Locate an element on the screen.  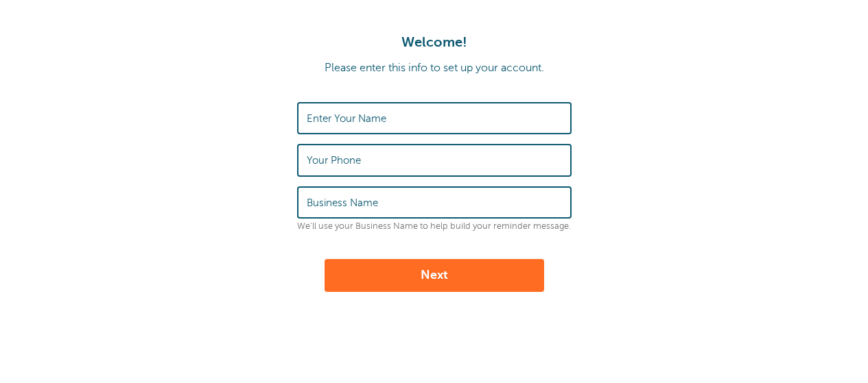
h1: Welcome! is located at coordinates (434, 43).